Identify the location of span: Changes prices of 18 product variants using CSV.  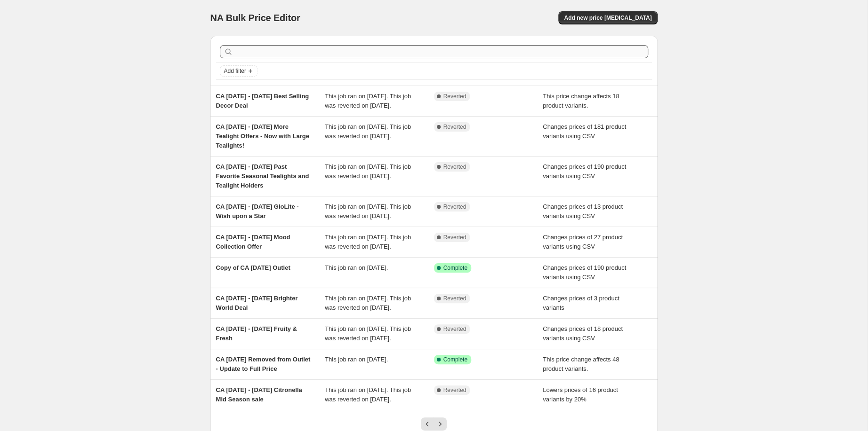
(582, 333).